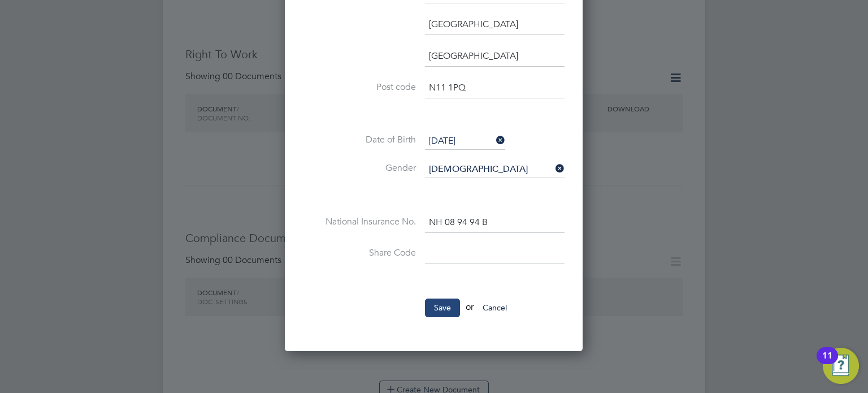 Image resolution: width=868 pixels, height=393 pixels. I want to click on button: Cancel, so click(495, 308).